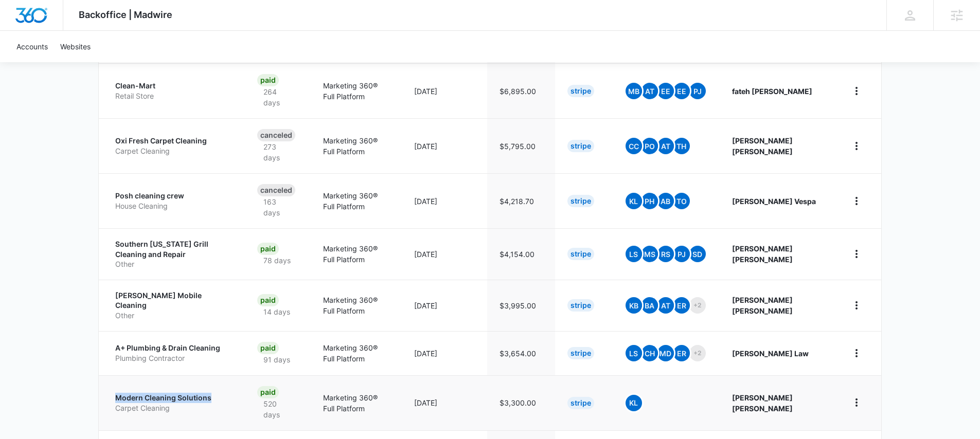 Image resolution: width=980 pixels, height=439 pixels. I want to click on span: EE, so click(665, 91).